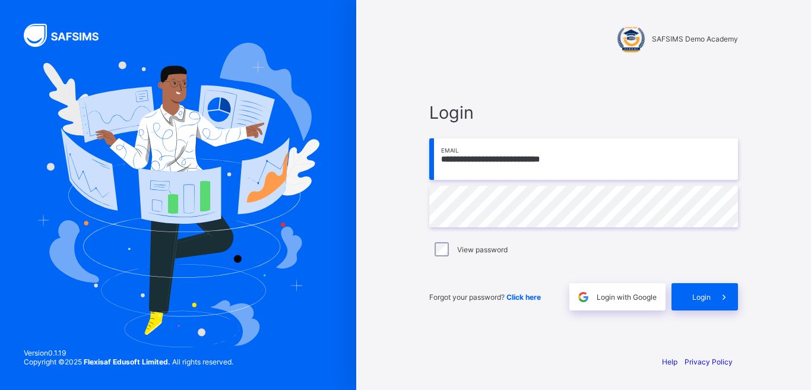 The height and width of the screenshot is (390, 811). Describe the element at coordinates (128, 353) in the screenshot. I see `span: Version 0.1.19` at that location.